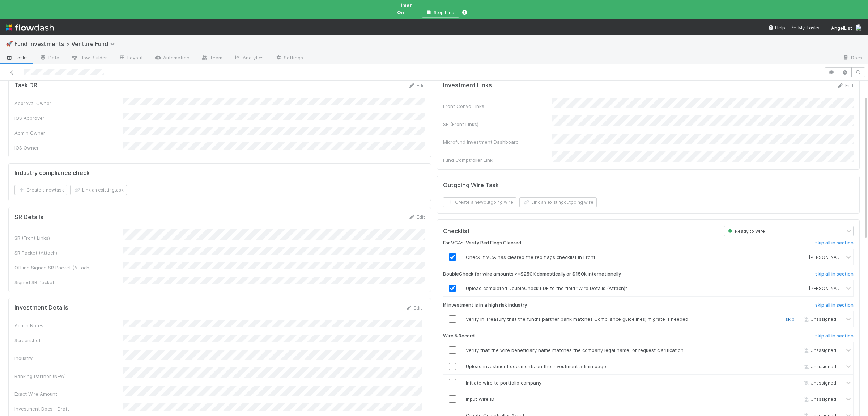  What do you see at coordinates (536, 366) in the screenshot?
I see `span: Upload investment documents on the investment admin page` at bounding box center [536, 366].